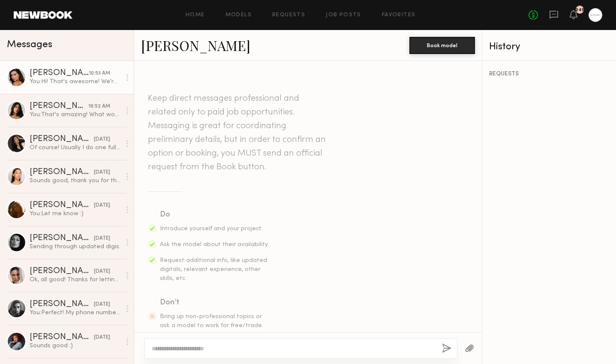 The image size is (616, 364). What do you see at coordinates (214, 245) in the screenshot?
I see `span: Ask the model about their availability.` at bounding box center [214, 245].